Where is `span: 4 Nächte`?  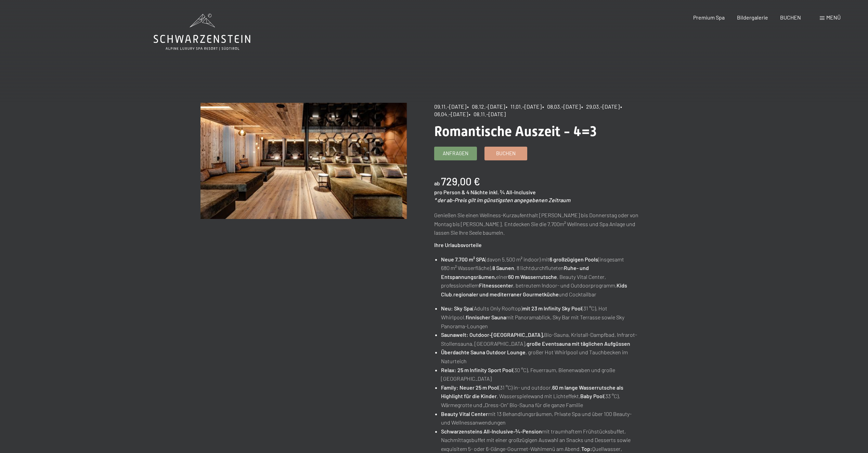
span: 4 Nächte is located at coordinates (477, 192).